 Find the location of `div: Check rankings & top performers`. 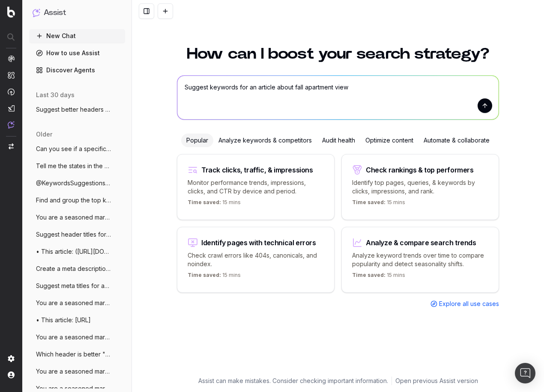

div: Check rankings & top performers is located at coordinates (420, 170).